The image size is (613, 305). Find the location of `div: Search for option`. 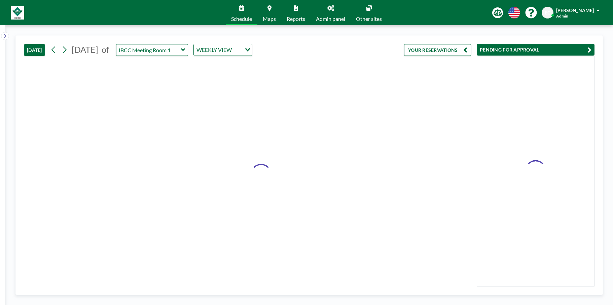

div: Search for option is located at coordinates (223, 50).